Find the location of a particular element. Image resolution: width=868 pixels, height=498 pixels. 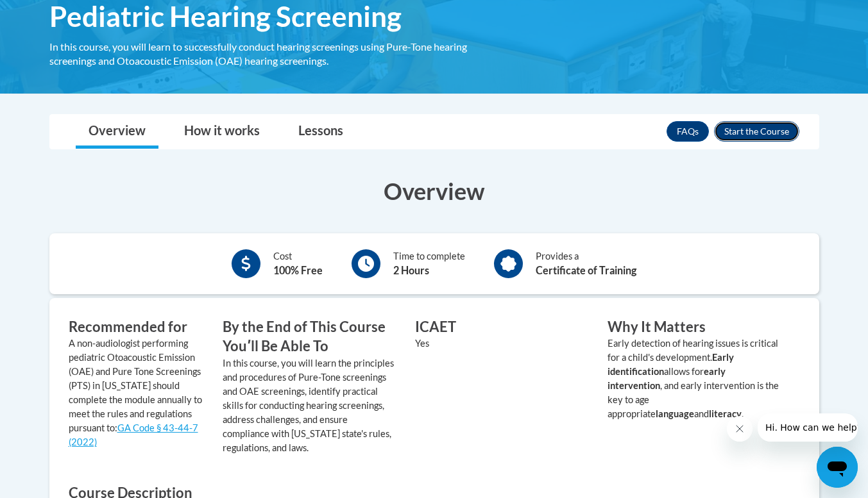

strong: language is located at coordinates (675, 414).